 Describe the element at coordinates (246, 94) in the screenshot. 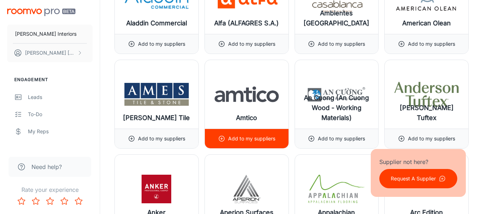

I see `img: Amtico` at that location.